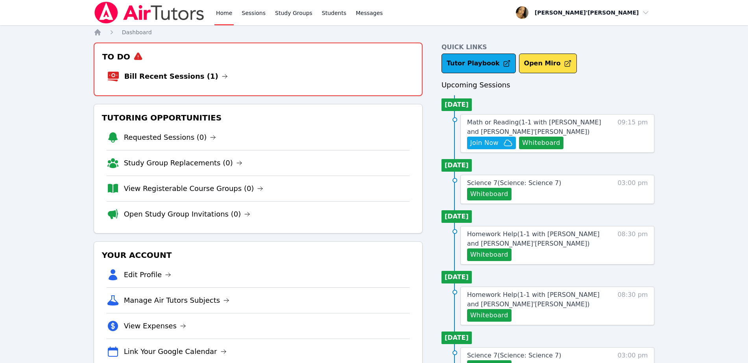 The image size is (748, 363). I want to click on h3: Upcoming Sessions, so click(548, 85).